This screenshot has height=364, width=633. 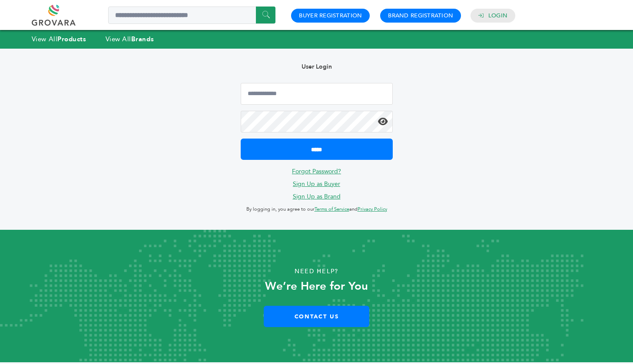 What do you see at coordinates (316, 171) in the screenshot?
I see `a: Forgot Password?` at bounding box center [316, 171].